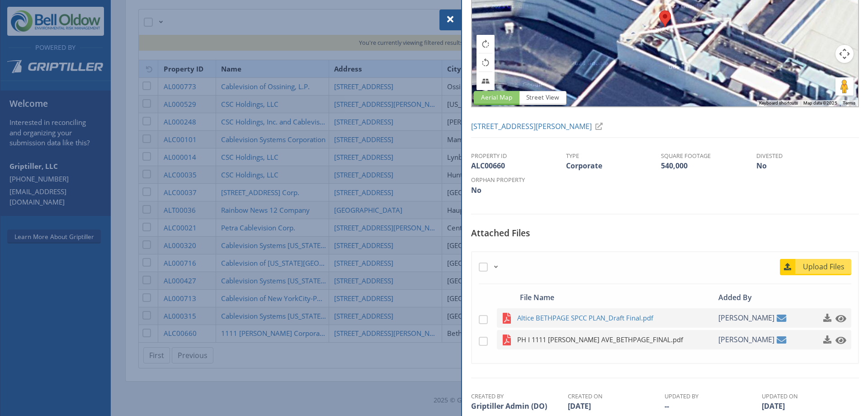 The height and width of the screenshot is (416, 868). What do you see at coordinates (486, 63) in the screenshot?
I see `button: Rotate map counterclockwise` at bounding box center [486, 63].